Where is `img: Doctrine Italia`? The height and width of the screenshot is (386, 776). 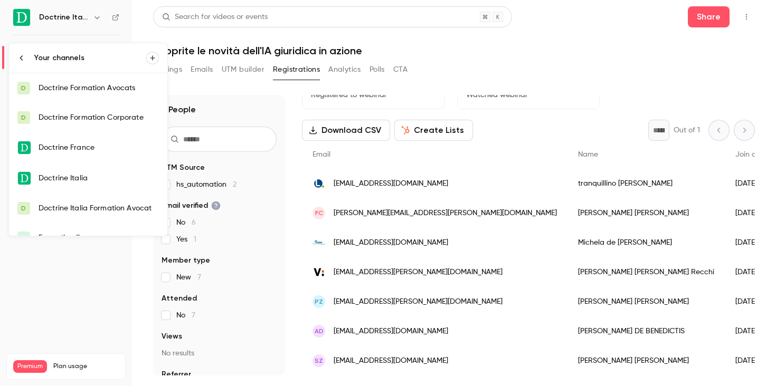
img: Doctrine Italia is located at coordinates (24, 178).